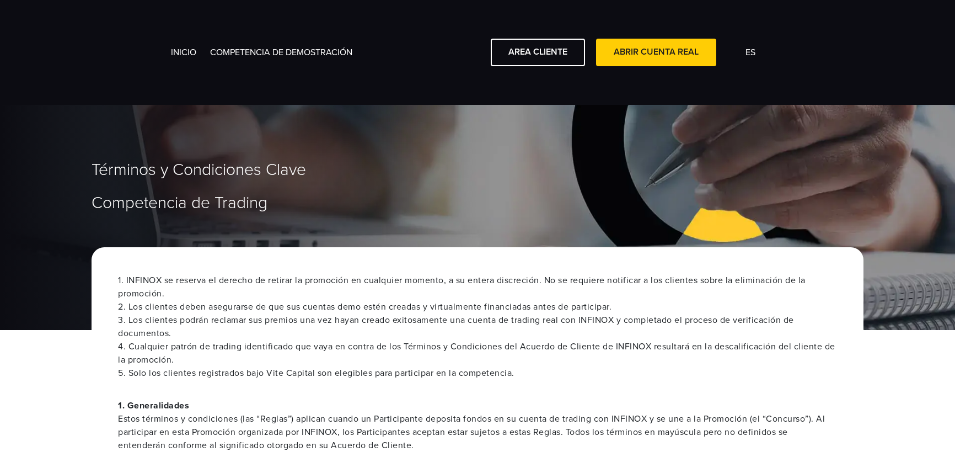  What do you see at coordinates (478, 326) in the screenshot?
I see `li: 3. Los clientes podrán reclamar sus premios una vez hayan creado exitosamente una cuenta de tradi...` at bounding box center [478, 326].